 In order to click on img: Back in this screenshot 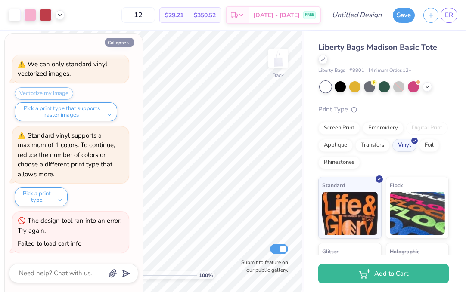, I will do `click(278, 59)`.